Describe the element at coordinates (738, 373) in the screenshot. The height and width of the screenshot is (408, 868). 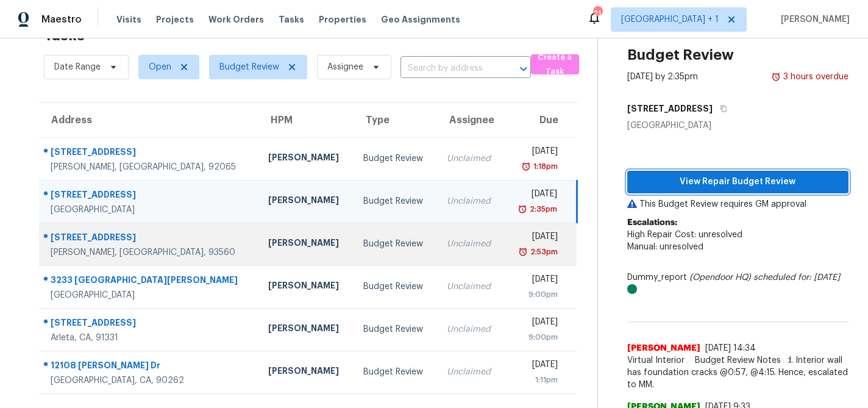
I see `span: Virtual Interior Assessment is completed. Interior wall has foundation cracks @0:57, @4:15. Hence...` at that location.